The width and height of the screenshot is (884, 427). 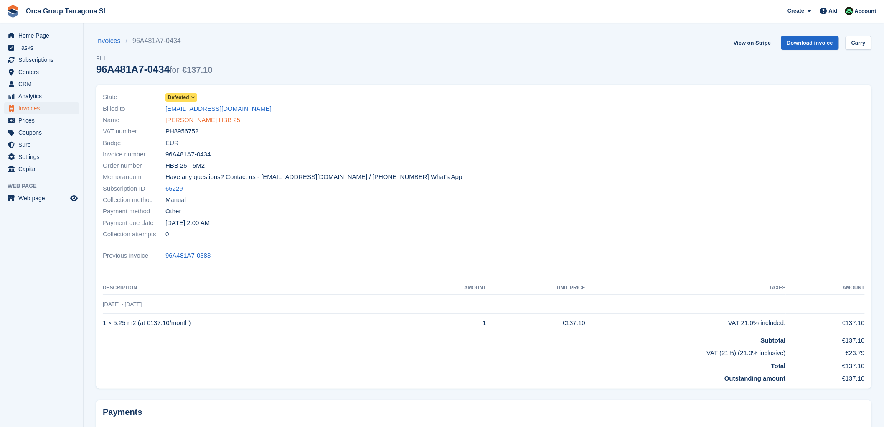 What do you see at coordinates (28, 169) in the screenshot?
I see `font: Capital` at bounding box center [28, 169].